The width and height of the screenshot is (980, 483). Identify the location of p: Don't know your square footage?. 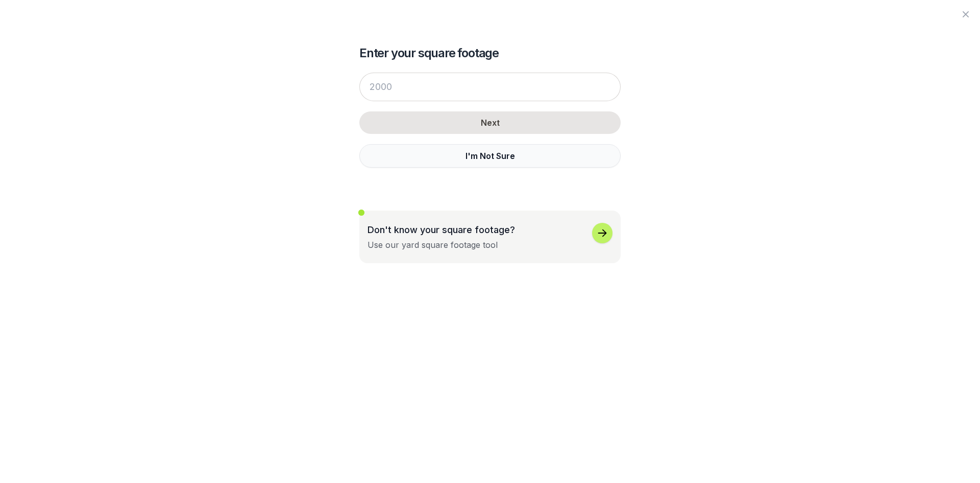
(441, 229).